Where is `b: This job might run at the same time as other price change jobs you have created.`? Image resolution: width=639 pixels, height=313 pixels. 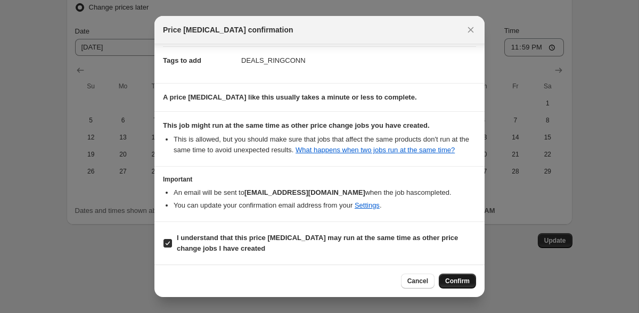 b: This job might run at the same time as other price change jobs you have created. is located at coordinates (296, 125).